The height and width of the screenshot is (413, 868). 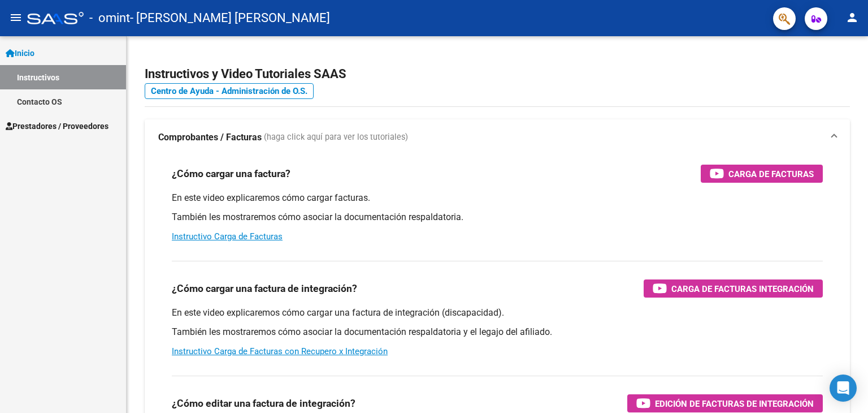 I want to click on button: Carga de Facturas Integración, so click(x=733, y=288).